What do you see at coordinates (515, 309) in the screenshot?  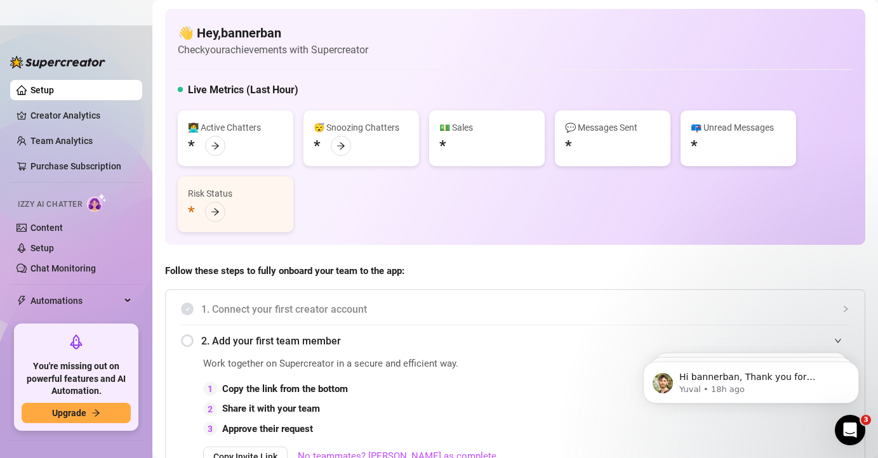 I see `div: 1. Connect your first creator account` at bounding box center [515, 309].